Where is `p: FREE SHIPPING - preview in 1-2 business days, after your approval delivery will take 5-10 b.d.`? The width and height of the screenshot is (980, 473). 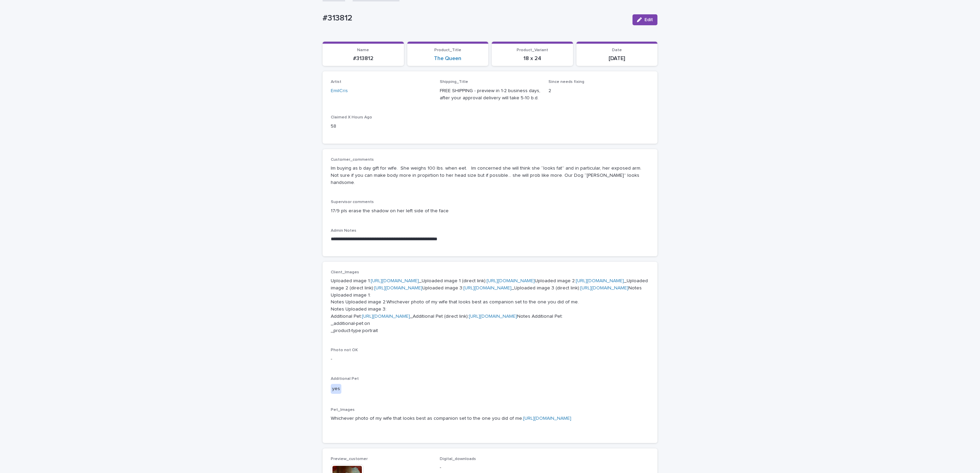
p: FREE SHIPPING - preview in 1-2 business days, after your approval delivery will take 5-10 b.d. is located at coordinates (490, 95).